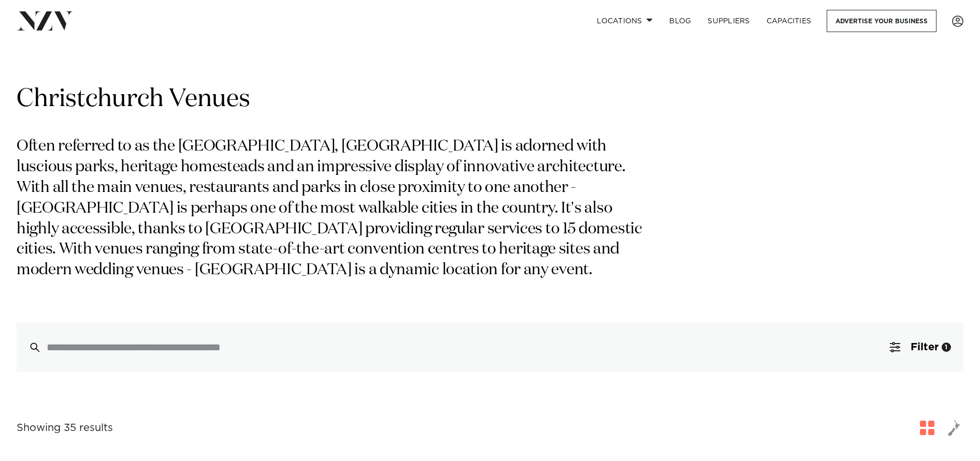  I want to click on a: Capacities, so click(788, 20).